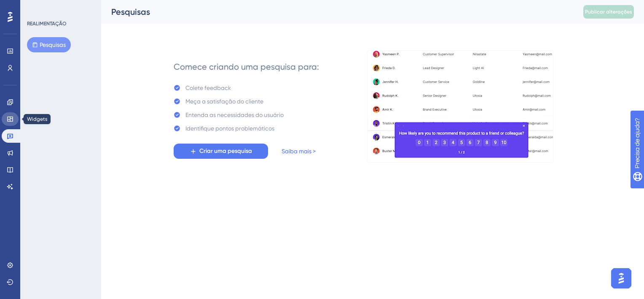  Describe the element at coordinates (45, 7) in the screenshot. I see `span: Precisa de ajuda?` at that location.